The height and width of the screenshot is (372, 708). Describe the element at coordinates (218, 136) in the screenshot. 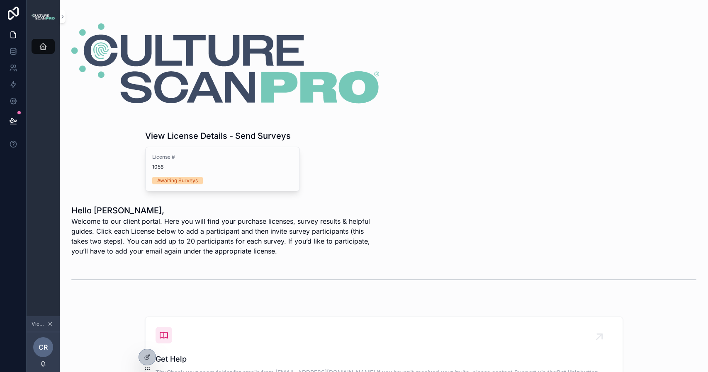

I see `h1: View License Details - Send Surveys` at that location.